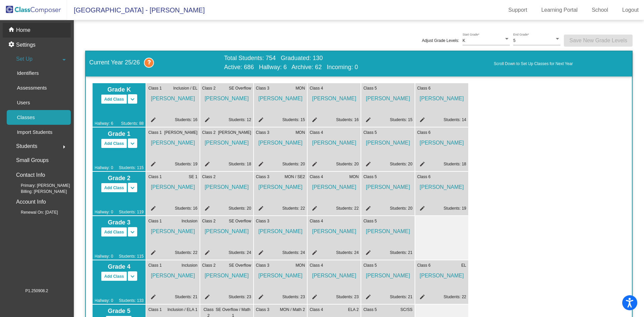 The height and width of the screenshot is (317, 644). Describe the element at coordinates (32, 88) in the screenshot. I see `p: Assessments` at that location.